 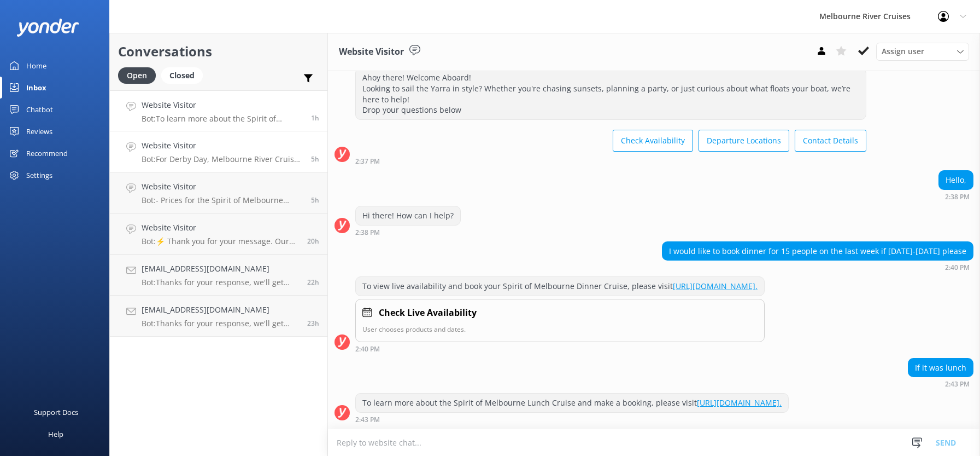 What do you see at coordinates (313, 322) in the screenshot?
I see `span: Oct 02 2025 05:12pm (UTC +10:00) Australia/Sydney` at bounding box center [313, 322].